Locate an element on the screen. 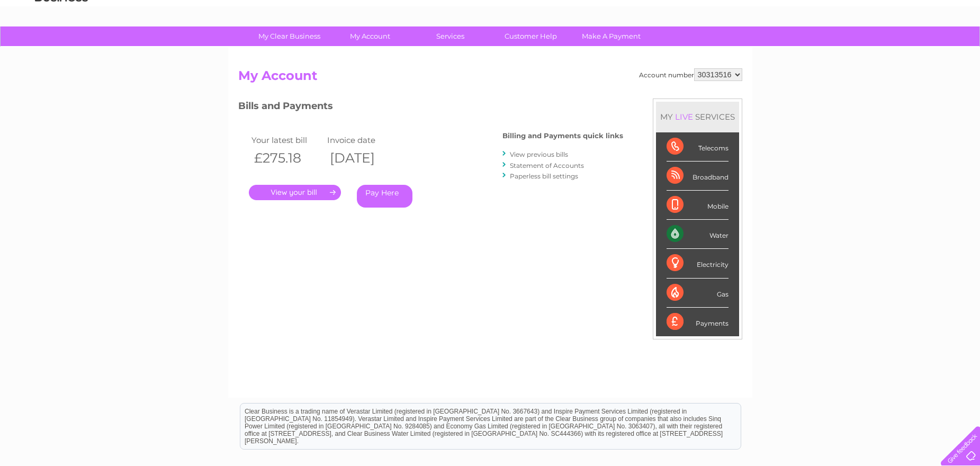  td: Your latest bill is located at coordinates (287, 140).